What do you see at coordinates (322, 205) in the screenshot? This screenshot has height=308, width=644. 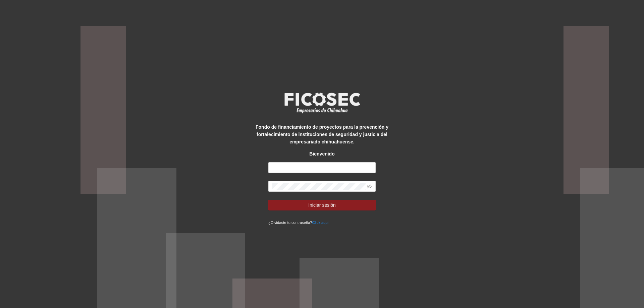 I see `button: Iniciar sesión` at bounding box center [322, 205].